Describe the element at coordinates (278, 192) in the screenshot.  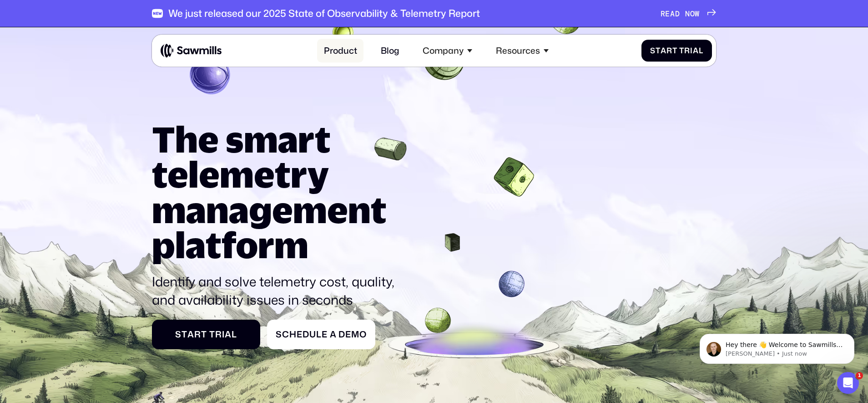
I see `h1: The smart telemetry management platform` at that location.